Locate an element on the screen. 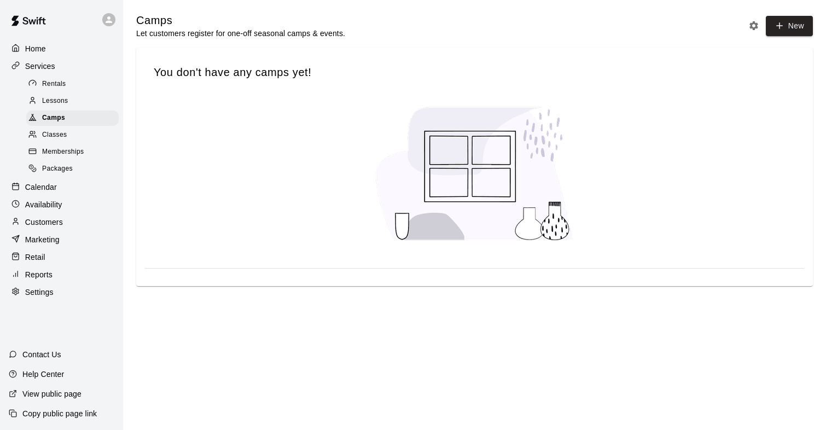  a: Reports is located at coordinates (61, 275).